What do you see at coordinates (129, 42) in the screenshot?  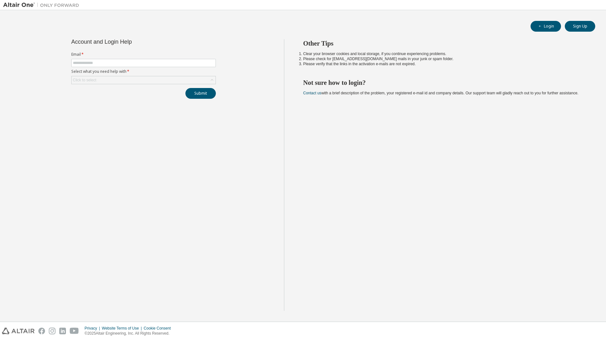 I see `div: Account and Login Help` at bounding box center [129, 42].